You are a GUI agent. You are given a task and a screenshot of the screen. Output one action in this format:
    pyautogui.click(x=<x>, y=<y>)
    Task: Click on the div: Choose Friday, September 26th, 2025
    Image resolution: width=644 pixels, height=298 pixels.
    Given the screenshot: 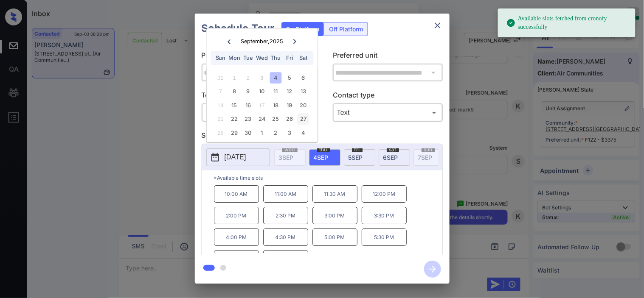 What is the action you would take?
    pyautogui.click(x=290, y=119)
    